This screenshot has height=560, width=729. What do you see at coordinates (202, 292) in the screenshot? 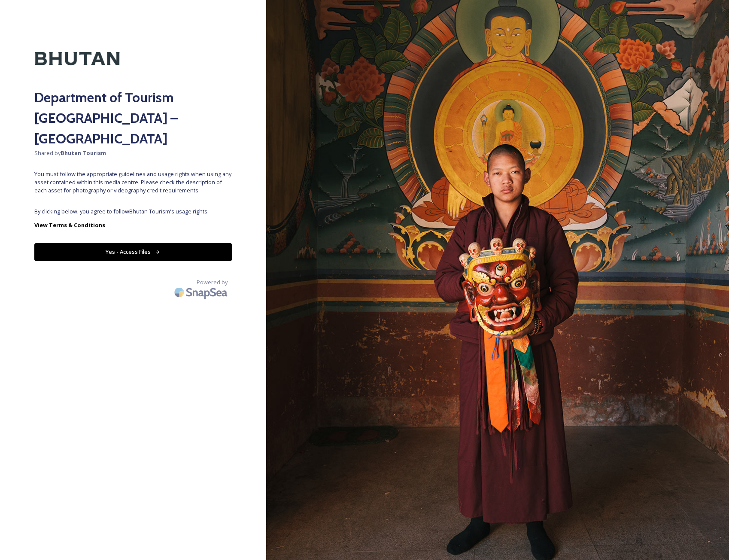
I see `img: SnapSea Logo` at bounding box center [202, 292].